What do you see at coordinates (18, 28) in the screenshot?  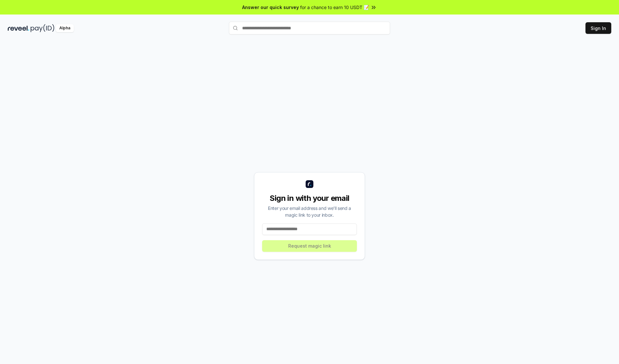 I see `img: reveel_dark` at bounding box center [18, 28].